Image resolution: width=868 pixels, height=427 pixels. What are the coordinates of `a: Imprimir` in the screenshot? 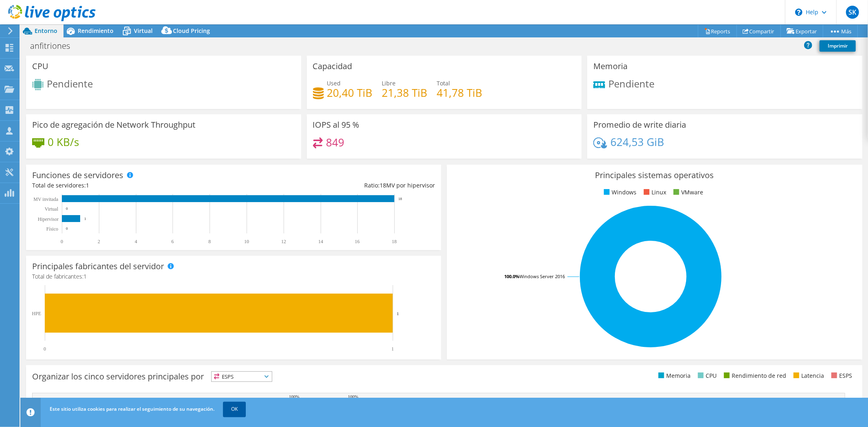 It's located at (838, 46).